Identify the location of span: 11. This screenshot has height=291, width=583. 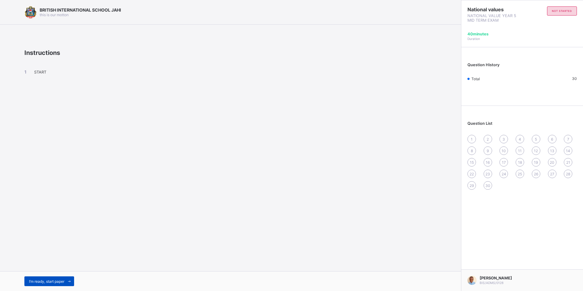
(520, 151).